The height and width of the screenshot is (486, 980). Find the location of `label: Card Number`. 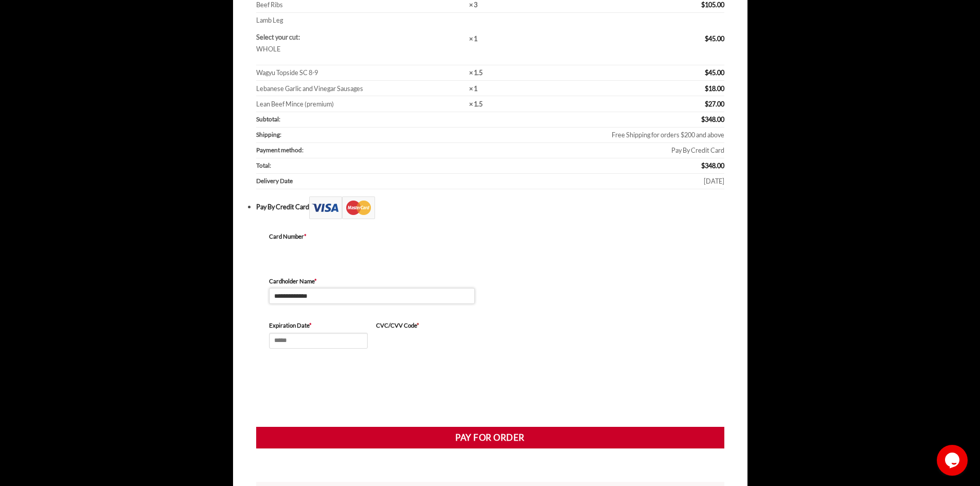

label: Card Number is located at coordinates (372, 236).